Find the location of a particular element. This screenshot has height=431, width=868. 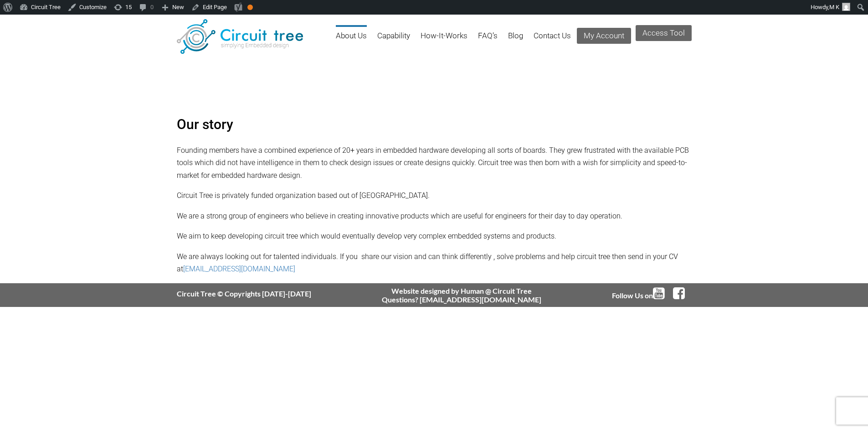

a: Access Tool is located at coordinates (663, 33).